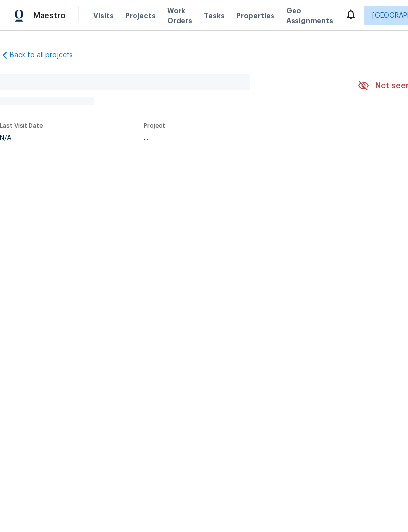 Image resolution: width=408 pixels, height=532 pixels. What do you see at coordinates (255, 16) in the screenshot?
I see `span: Properties` at bounding box center [255, 16].